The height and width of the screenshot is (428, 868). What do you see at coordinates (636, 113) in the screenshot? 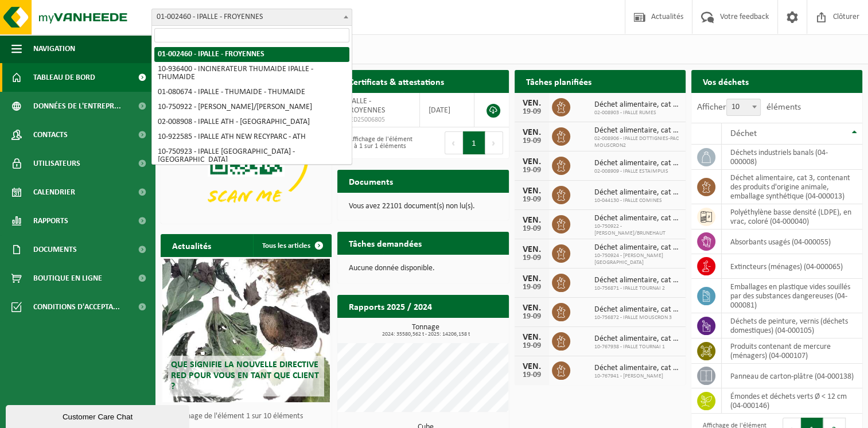
I see `span: 02-008903 - IPALLE RUMES` at bounding box center [636, 113].